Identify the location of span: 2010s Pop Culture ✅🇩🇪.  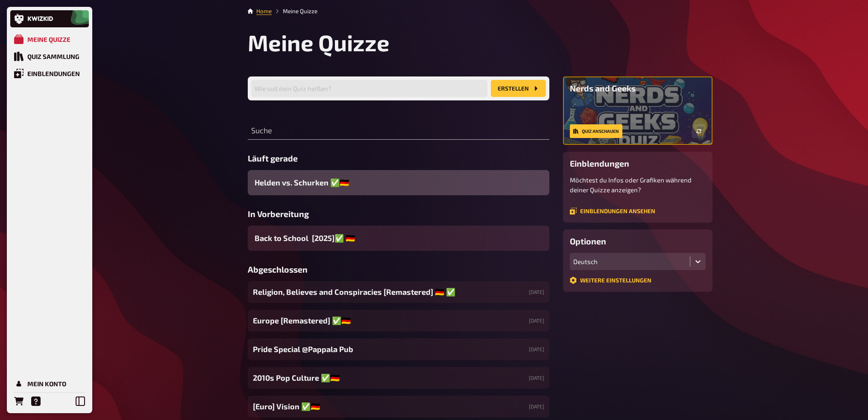
(296, 378).